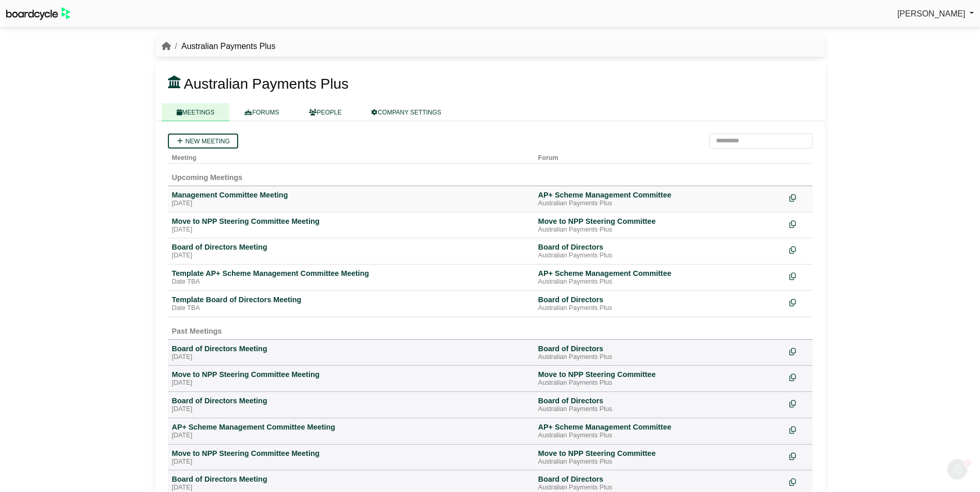  I want to click on a: FORUMS, so click(261, 112).